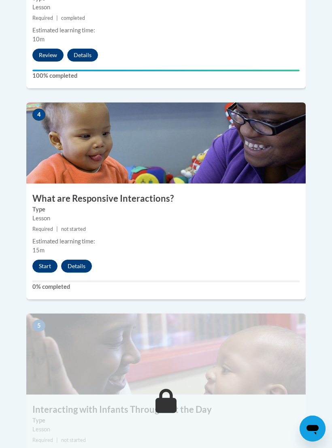 The height and width of the screenshot is (448, 332). I want to click on h3: Interacting with Infants Throughout the Day, so click(166, 409).